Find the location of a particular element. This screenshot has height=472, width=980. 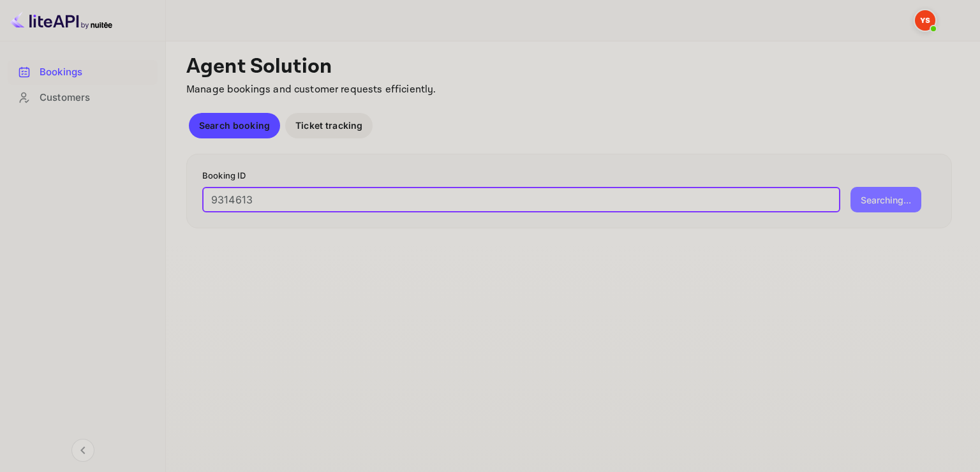

button: Collapse navigation is located at coordinates (83, 451).